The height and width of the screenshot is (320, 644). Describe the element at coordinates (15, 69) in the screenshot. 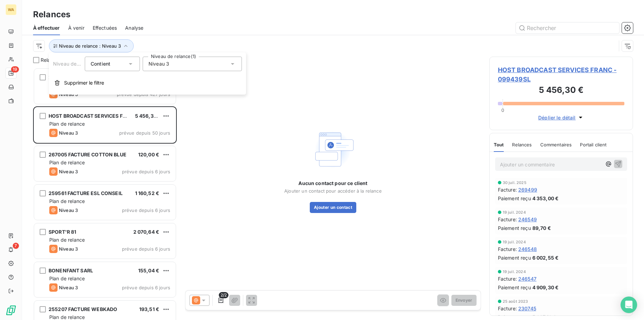

I see `span: 19` at that location.